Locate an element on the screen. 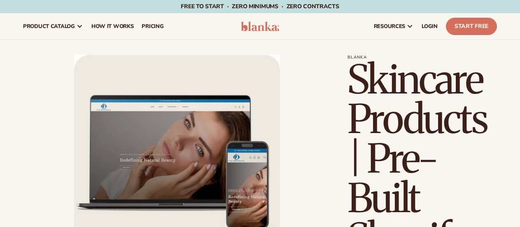 The width and height of the screenshot is (520, 227). img: logo is located at coordinates (260, 26).